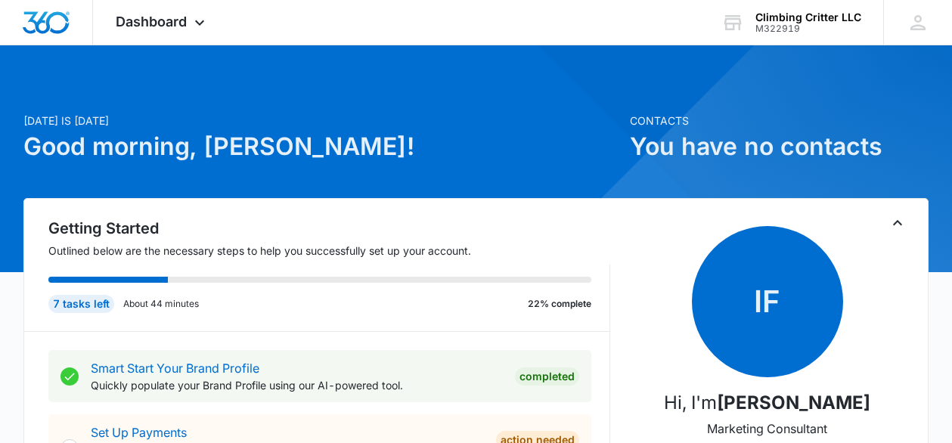 The width and height of the screenshot is (952, 443). What do you see at coordinates (547, 377) in the screenshot?
I see `div: Completed` at bounding box center [547, 377].